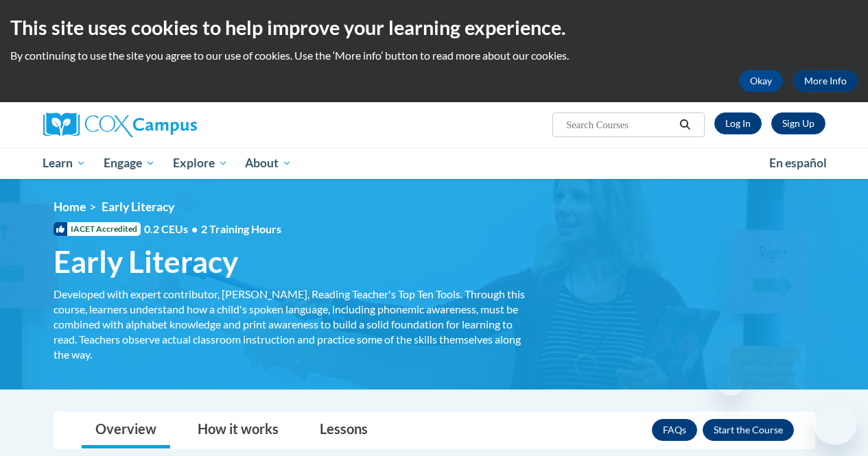 The width and height of the screenshot is (868, 456). I want to click on span: IACET Accredited, so click(97, 229).